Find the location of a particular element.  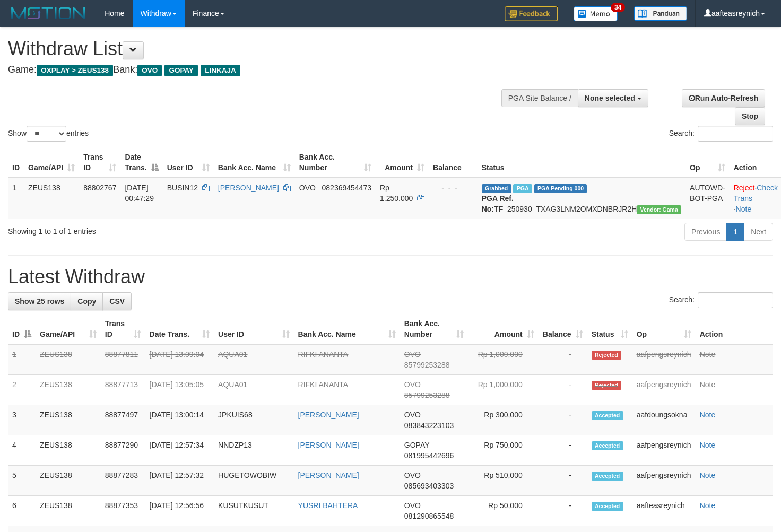

a: Previous is located at coordinates (706, 232).